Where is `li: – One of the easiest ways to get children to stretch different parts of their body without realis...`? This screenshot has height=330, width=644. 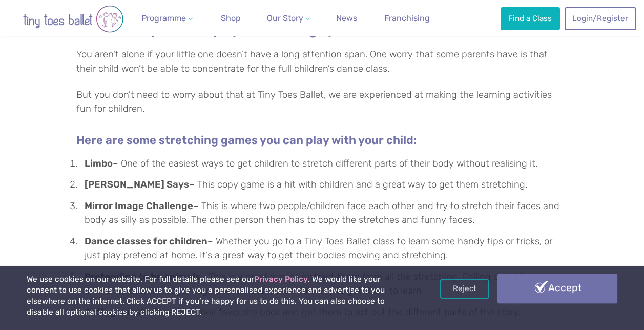
li: – One of the easiest ways to get children to stretch different parts of their body without realis... is located at coordinates (324, 164).